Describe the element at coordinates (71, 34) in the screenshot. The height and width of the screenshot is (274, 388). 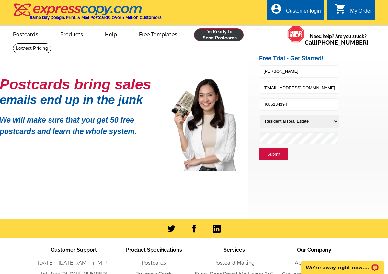
I see `a: Products` at that location.